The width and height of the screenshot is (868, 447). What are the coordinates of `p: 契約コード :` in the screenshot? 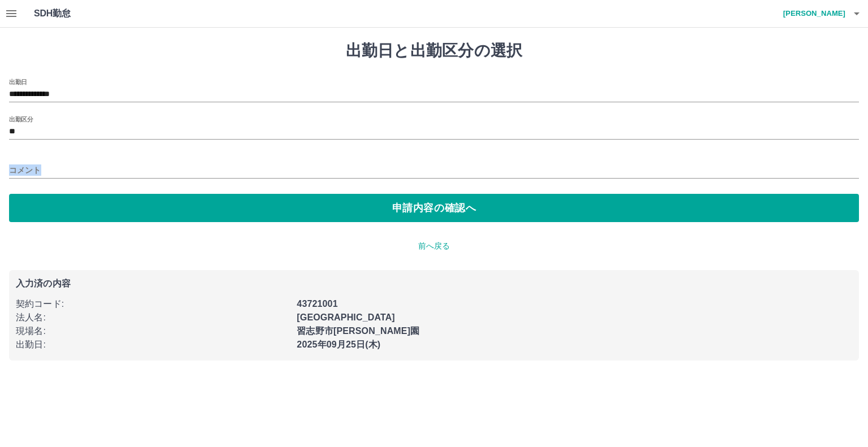 It's located at (152, 304).